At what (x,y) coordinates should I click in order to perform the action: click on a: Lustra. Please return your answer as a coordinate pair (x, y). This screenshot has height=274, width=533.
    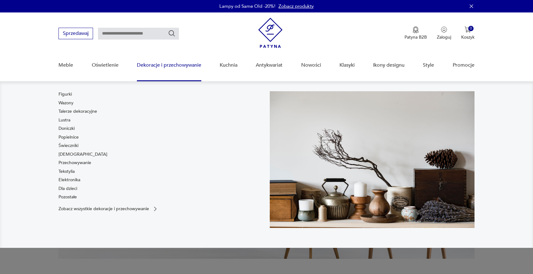
    Looking at the image, I should click on (64, 120).